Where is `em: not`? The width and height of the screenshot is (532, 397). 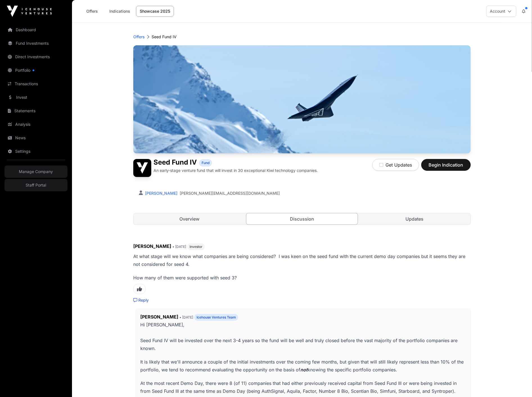
em: not is located at coordinates (304, 370).